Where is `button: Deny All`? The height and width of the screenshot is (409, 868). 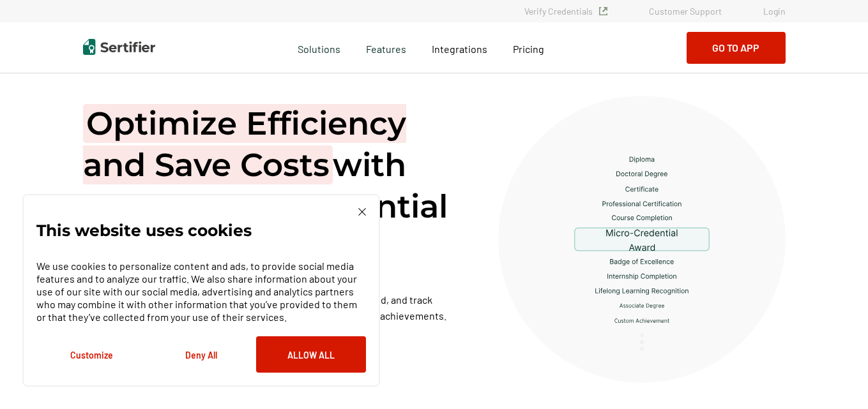 button: Deny All is located at coordinates (201, 355).